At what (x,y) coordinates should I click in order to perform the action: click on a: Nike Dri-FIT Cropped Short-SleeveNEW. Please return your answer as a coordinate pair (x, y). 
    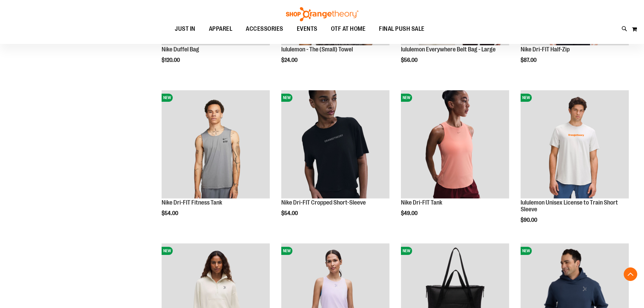
    Looking at the image, I should click on (335, 145).